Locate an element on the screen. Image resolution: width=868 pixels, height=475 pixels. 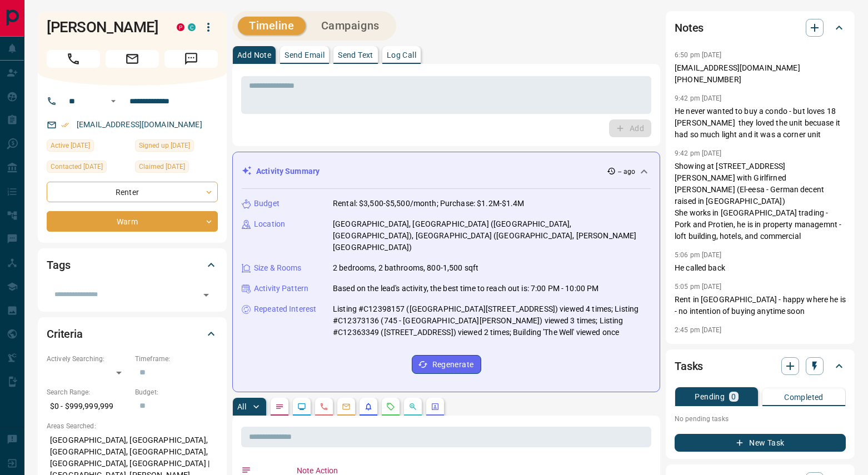
h2: Notes is located at coordinates (689, 28).